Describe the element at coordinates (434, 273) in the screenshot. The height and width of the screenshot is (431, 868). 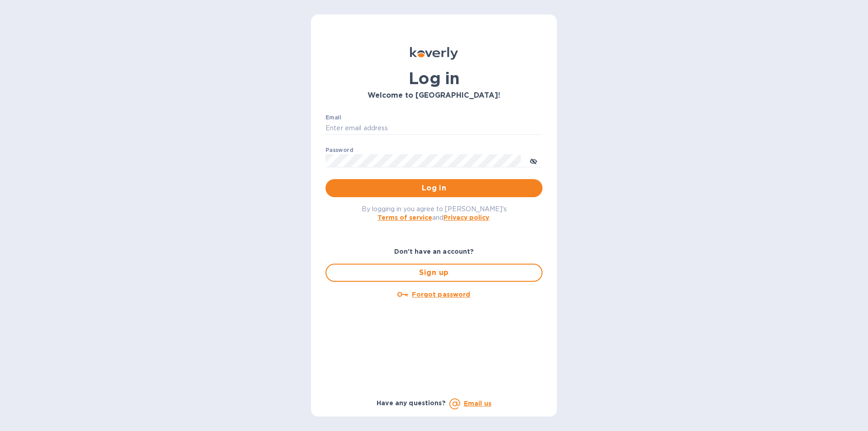
I see `span: Sign up` at that location.